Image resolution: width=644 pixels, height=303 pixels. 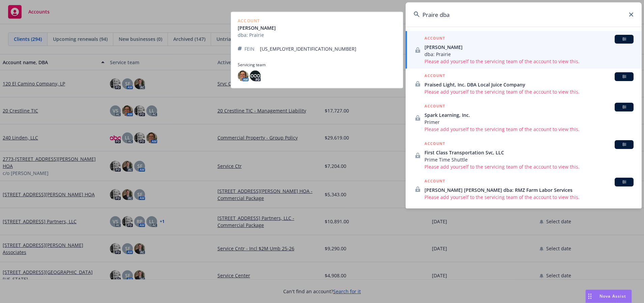 What do you see at coordinates (524, 155) in the screenshot?
I see `a: ACCOUNTBIFirst Class Transportation Svc, LLCPrime Time ShuttlePlease add yourself to the servicin...` at bounding box center [524, 155].